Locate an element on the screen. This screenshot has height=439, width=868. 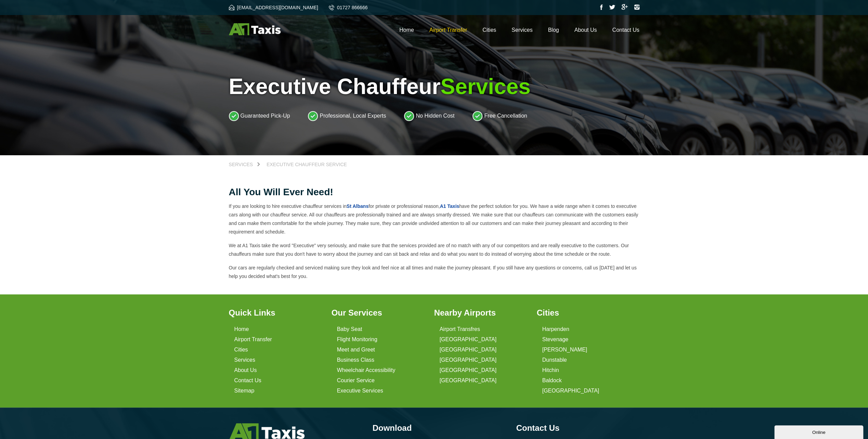
a: Hitchin is located at coordinates (551, 370).